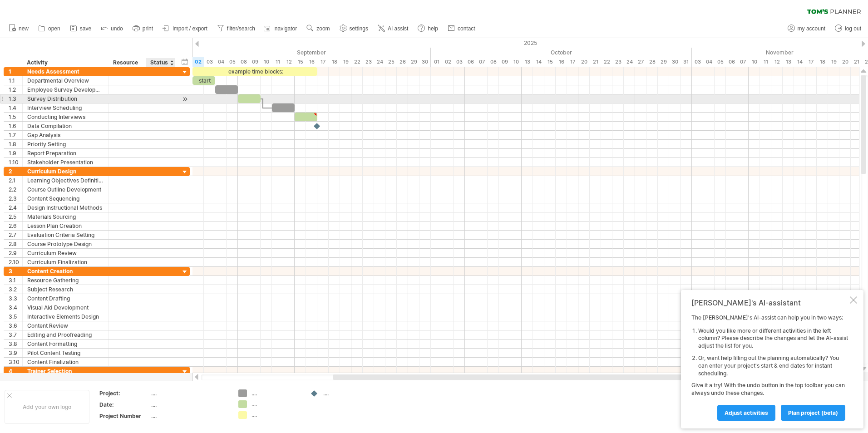 The height and width of the screenshot is (433, 868). What do you see at coordinates (16, 262) in the screenshot?
I see `div: 2.10` at bounding box center [16, 262].